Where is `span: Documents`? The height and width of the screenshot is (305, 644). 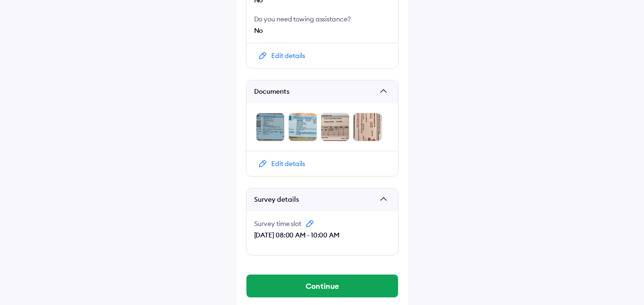 span: Documents is located at coordinates (315, 92).